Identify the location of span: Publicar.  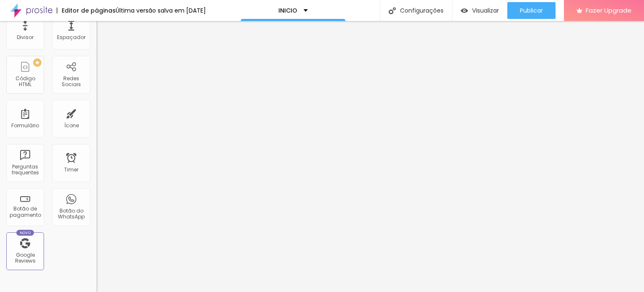
(531, 11).